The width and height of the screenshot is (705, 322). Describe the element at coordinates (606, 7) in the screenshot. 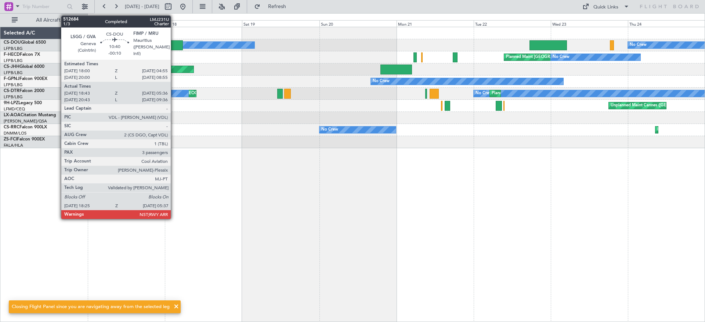

I see `div: Quick Links` at that location.